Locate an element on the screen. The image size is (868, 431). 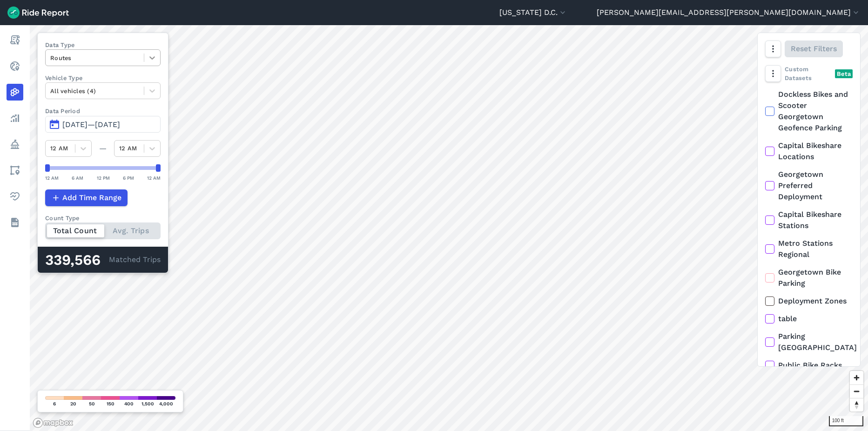
label: Data Type is located at coordinates (103, 45).